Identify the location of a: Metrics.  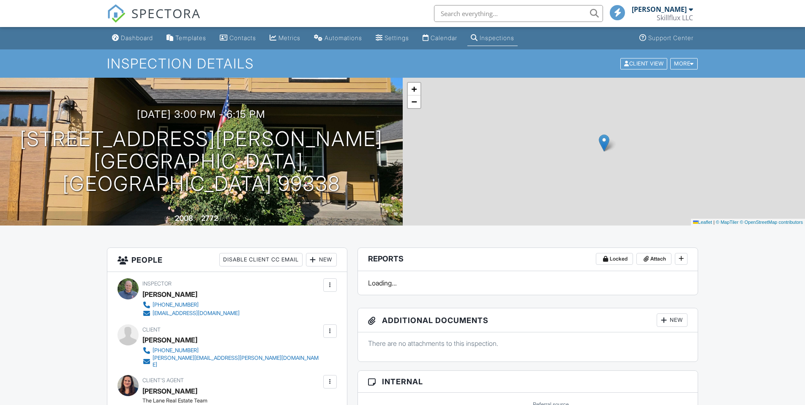
(285, 38).